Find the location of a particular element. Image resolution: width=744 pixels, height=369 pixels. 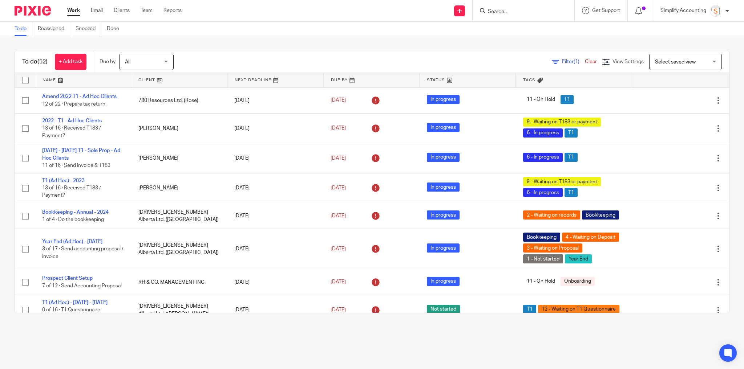

a: Amend 2022 T1 - Ad Hoc Clients is located at coordinates (79, 97).